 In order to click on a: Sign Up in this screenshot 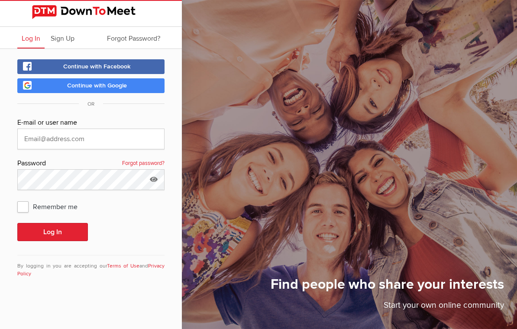, I will do `click(62, 38)`.